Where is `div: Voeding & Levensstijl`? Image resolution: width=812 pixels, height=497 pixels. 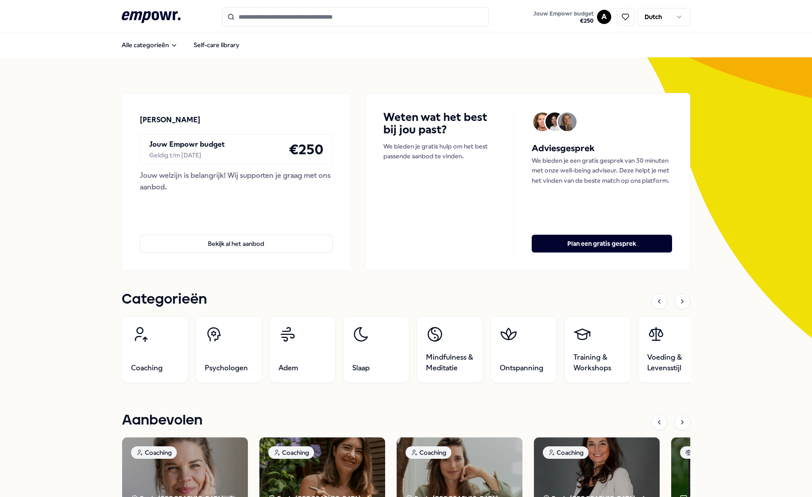
div: Voeding & Levensstijl is located at coordinates (720, 452).